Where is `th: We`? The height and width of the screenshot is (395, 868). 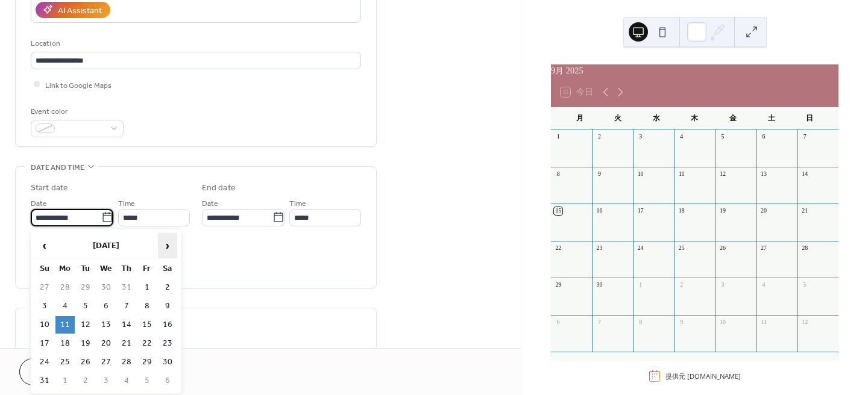
th: We is located at coordinates (106, 268).